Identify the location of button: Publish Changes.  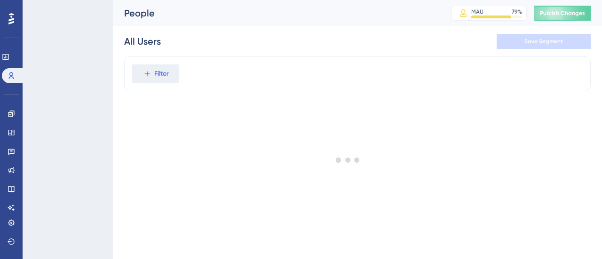
(563, 13).